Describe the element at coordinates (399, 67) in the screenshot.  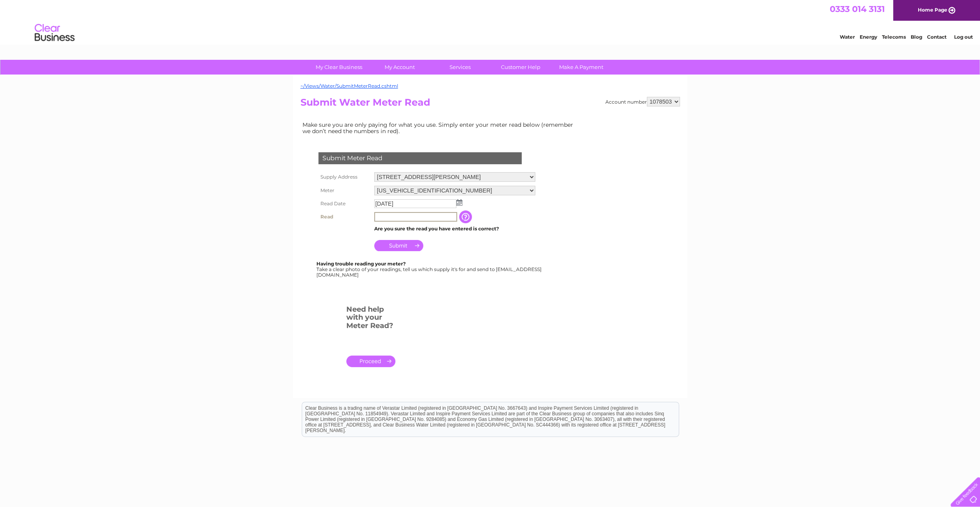
I see `a: My Account` at that location.